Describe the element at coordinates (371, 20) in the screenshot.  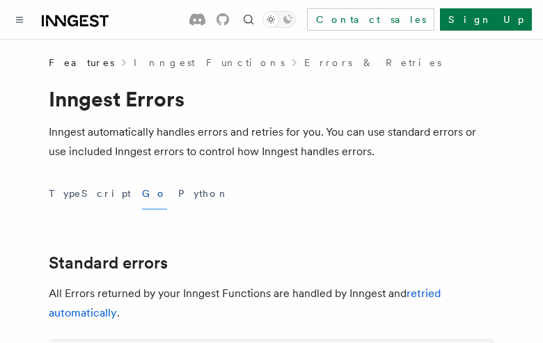
I see `a: Contact sales` at that location.